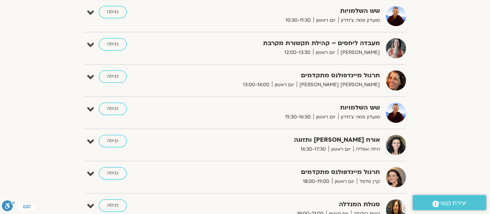  I want to click on span: 10:30-11:30, so click(298, 20).